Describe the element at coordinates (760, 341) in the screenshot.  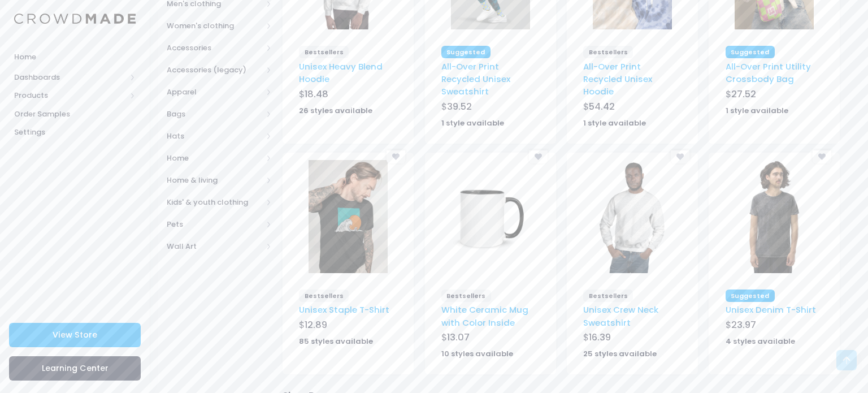
I see `strong: 4 styles available` at that location.